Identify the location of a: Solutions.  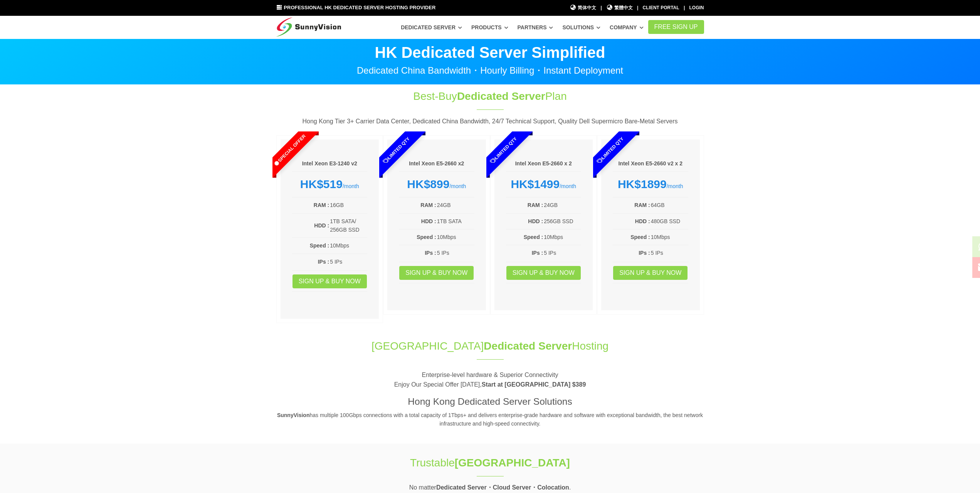
(581, 27).